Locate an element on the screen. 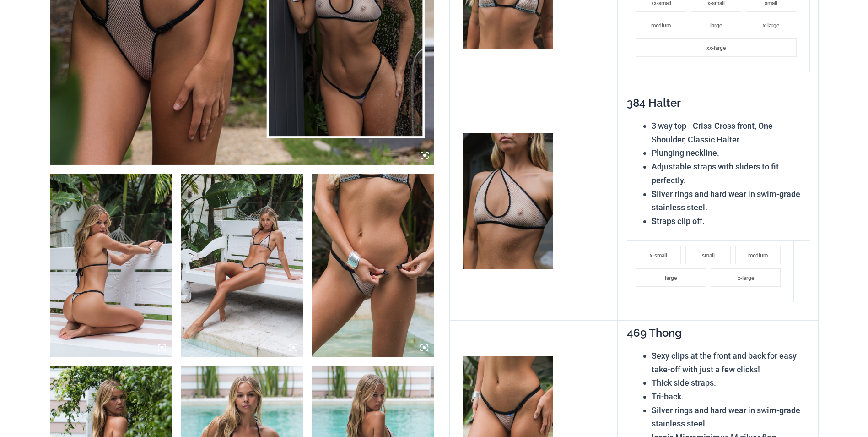 The width and height of the screenshot is (868, 437). span: x-small is located at coordinates (658, 255).